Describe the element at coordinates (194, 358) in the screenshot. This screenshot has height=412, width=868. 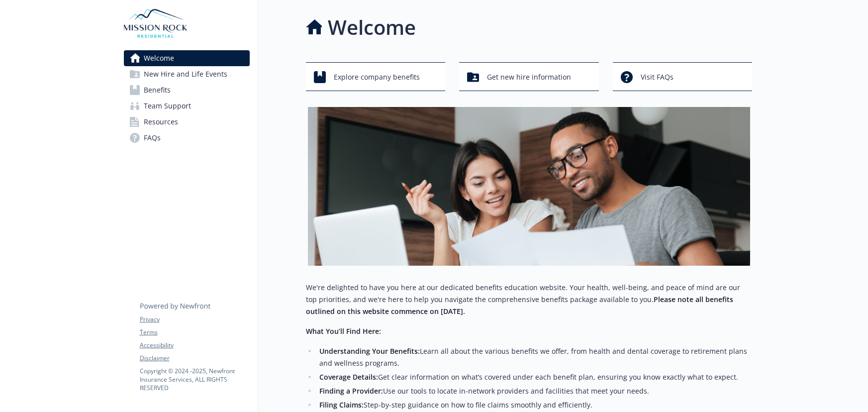
I see `a: Disclaimer` at that location.